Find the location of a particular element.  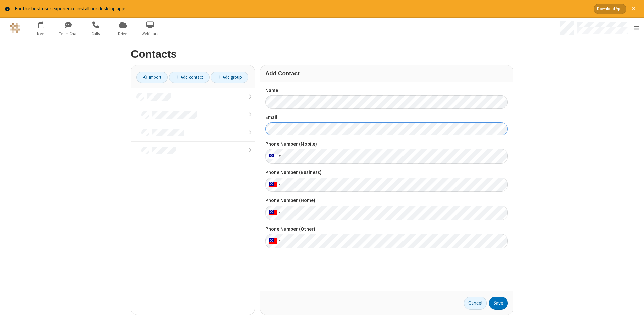

div: 1 is located at coordinates (45, 24).